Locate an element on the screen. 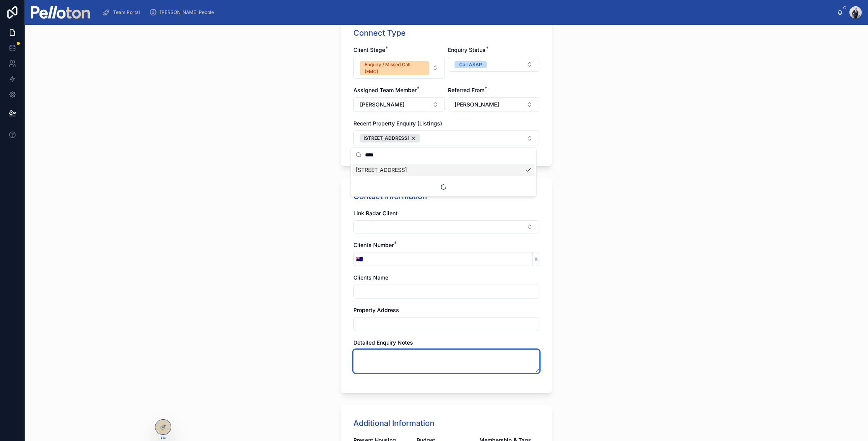  span: Property Address is located at coordinates (376, 310).